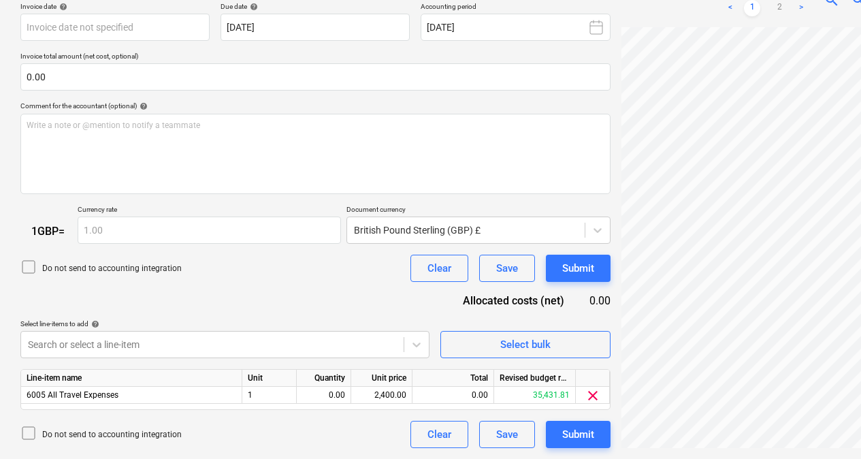 The width and height of the screenshot is (861, 459). I want to click on p: Currency rate, so click(209, 210).